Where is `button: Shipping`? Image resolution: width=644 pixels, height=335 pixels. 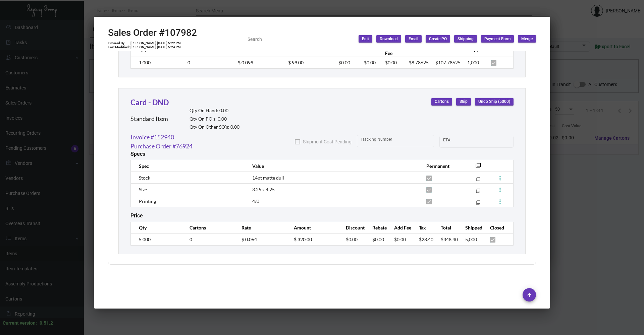
button: Shipping is located at coordinates (466, 39).